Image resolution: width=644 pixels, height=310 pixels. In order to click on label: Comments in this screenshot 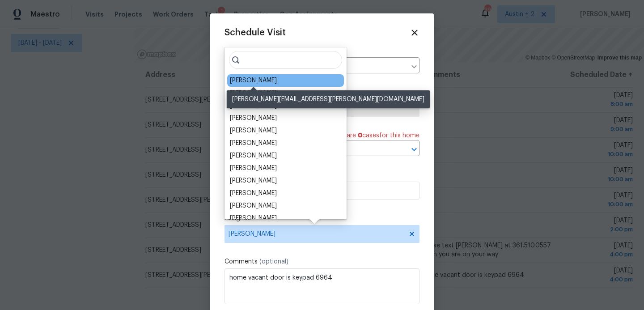, I will do `click(322, 262)`.